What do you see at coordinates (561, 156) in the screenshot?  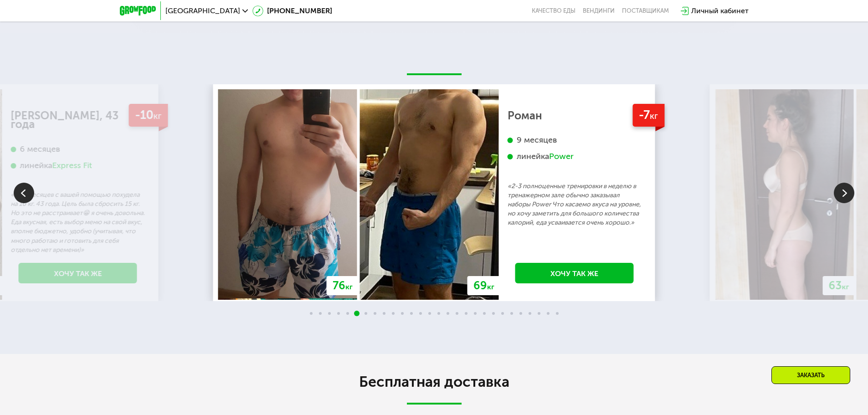 I see `div: Power` at bounding box center [561, 156].